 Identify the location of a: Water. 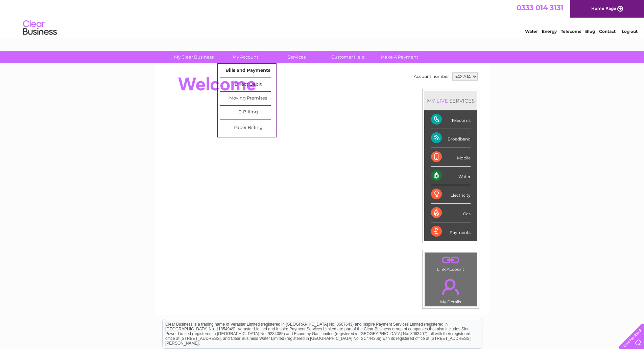
(532, 31).